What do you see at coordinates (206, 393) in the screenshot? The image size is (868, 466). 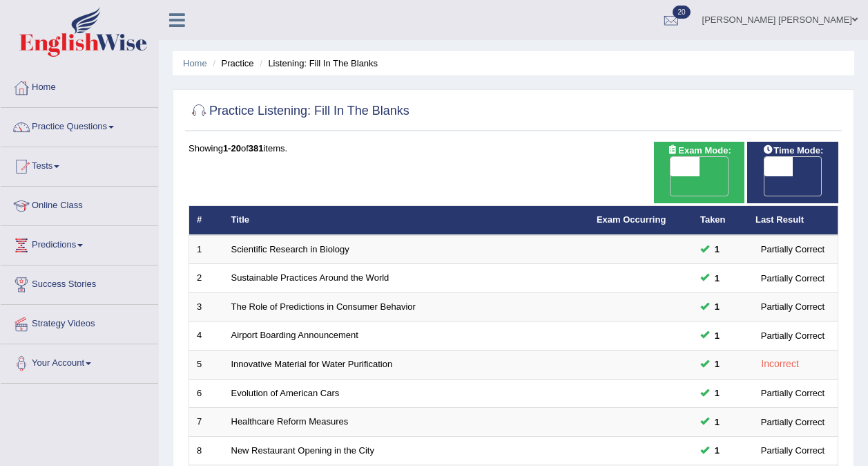 I see `td: 6` at bounding box center [206, 393].